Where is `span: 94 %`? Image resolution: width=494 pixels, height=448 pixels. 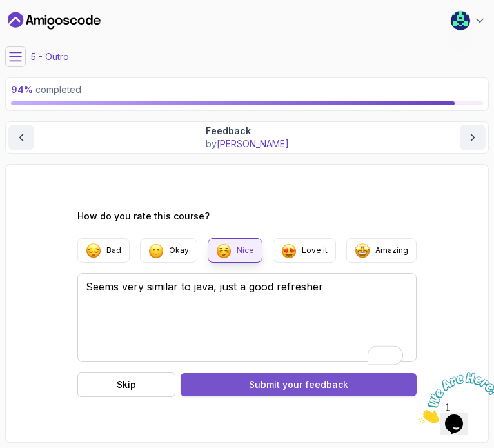
span: 94 % is located at coordinates (22, 89).